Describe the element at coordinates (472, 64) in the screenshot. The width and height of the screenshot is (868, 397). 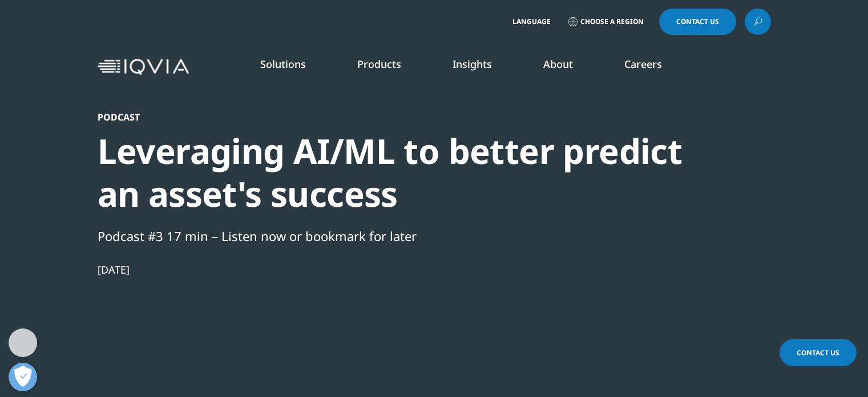
I see `a: Insights` at that location.